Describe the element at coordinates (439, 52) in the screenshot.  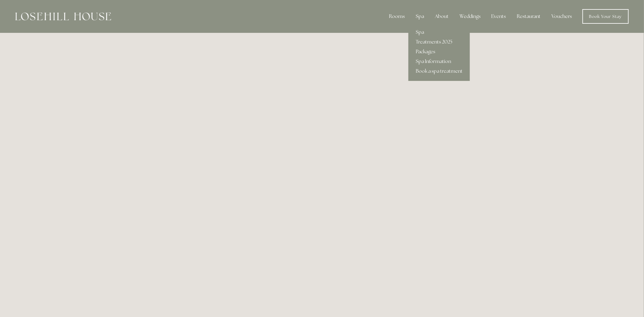
I see `a: Packages` at that location.